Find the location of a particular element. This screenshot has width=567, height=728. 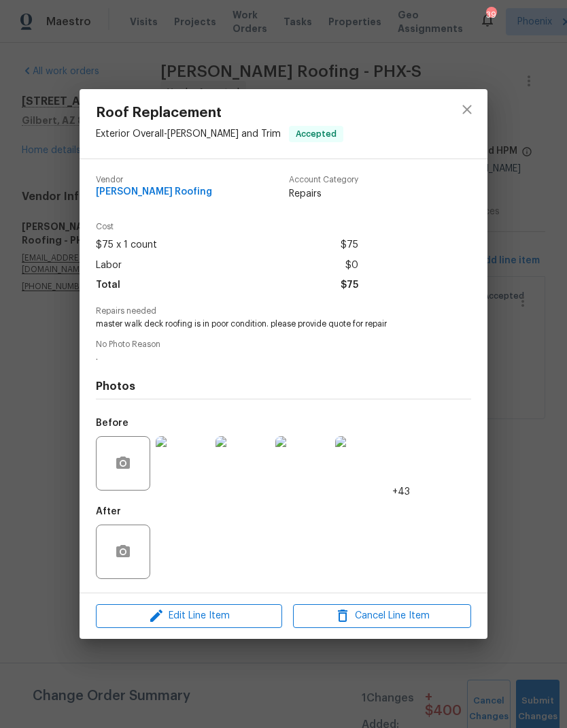

span: No Photo Reason is located at coordinates (284, 344).